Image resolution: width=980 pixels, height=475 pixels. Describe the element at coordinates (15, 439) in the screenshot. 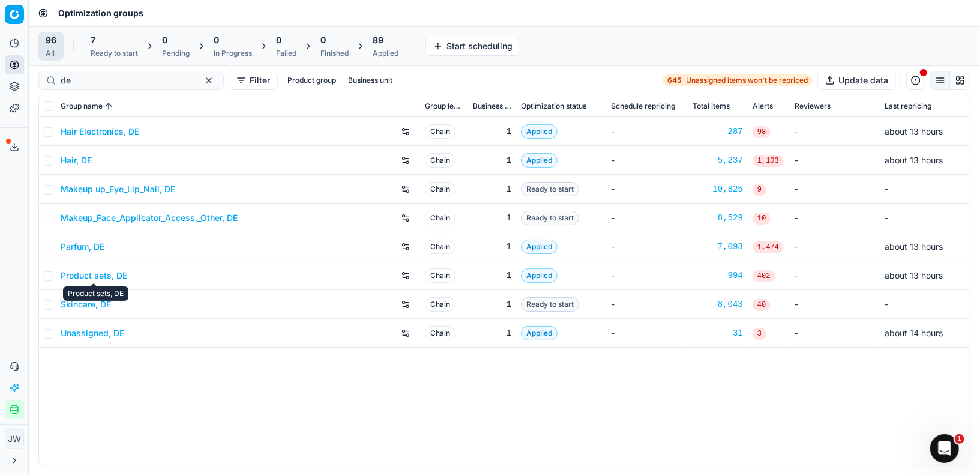

I see `span: JW` at that location.